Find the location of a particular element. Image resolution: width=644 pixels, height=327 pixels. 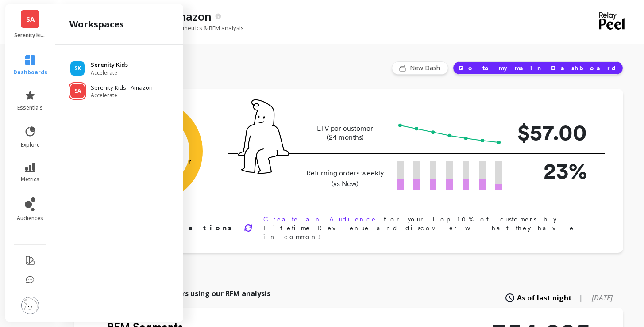

p: Serenity Kids is located at coordinates (109, 65).